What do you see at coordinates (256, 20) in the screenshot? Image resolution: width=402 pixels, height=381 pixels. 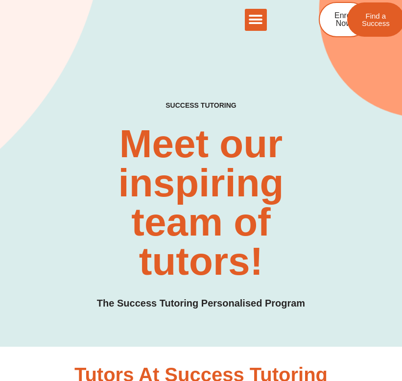 I see `div: Menu Toggle` at bounding box center [256, 20].